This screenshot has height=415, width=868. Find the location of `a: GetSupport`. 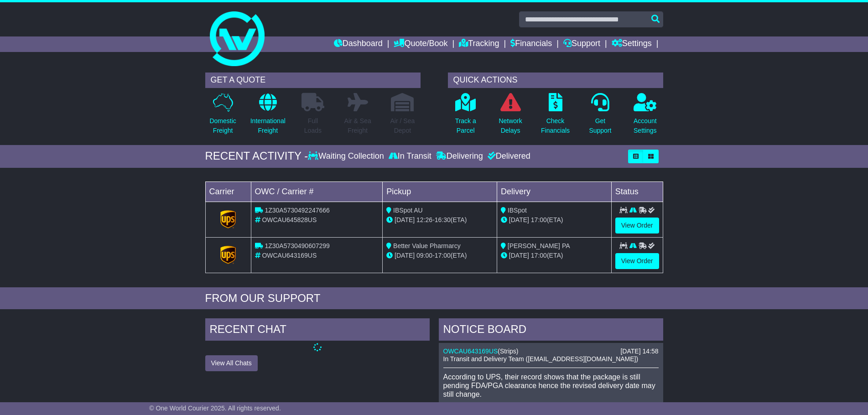

a: GetSupport is located at coordinates (600, 116).